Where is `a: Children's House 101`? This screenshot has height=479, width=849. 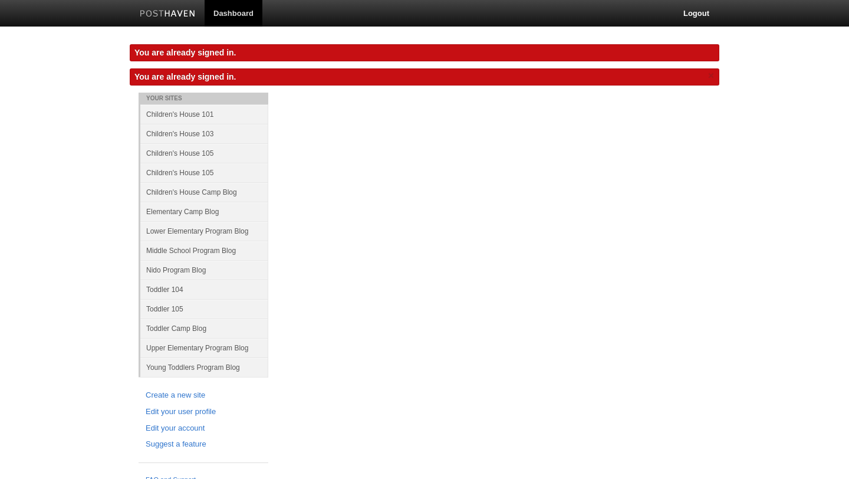 a: Children's House 101 is located at coordinates (204, 114).